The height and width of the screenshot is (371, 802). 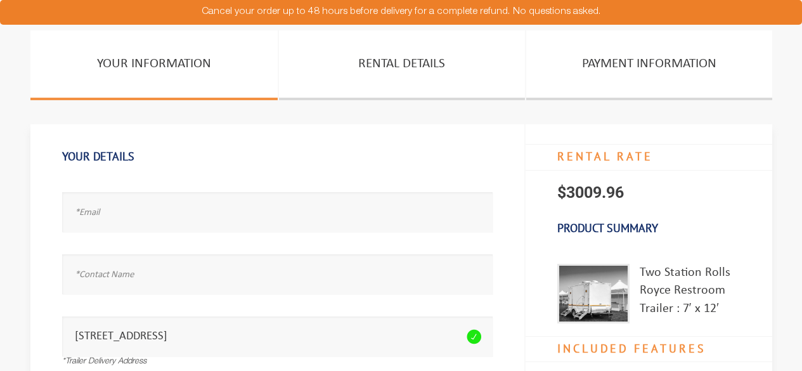 I want to click on input: *Contact Name, so click(x=277, y=274).